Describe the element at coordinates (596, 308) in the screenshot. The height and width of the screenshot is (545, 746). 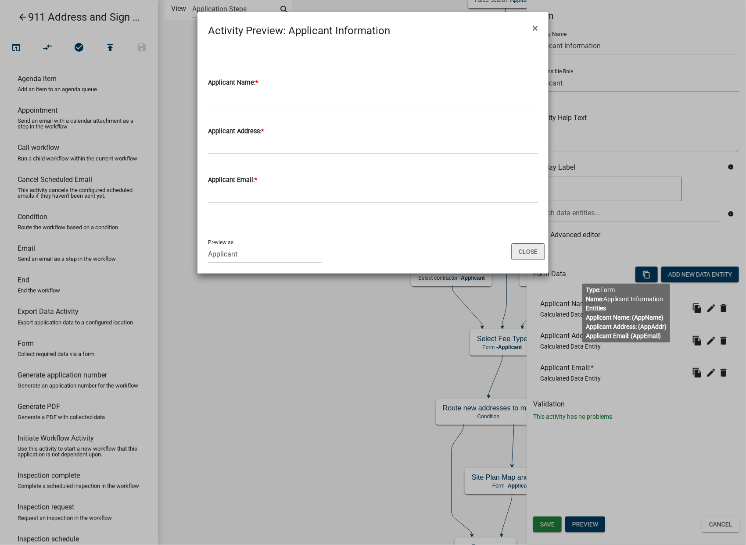
I see `b: Entities` at that location.